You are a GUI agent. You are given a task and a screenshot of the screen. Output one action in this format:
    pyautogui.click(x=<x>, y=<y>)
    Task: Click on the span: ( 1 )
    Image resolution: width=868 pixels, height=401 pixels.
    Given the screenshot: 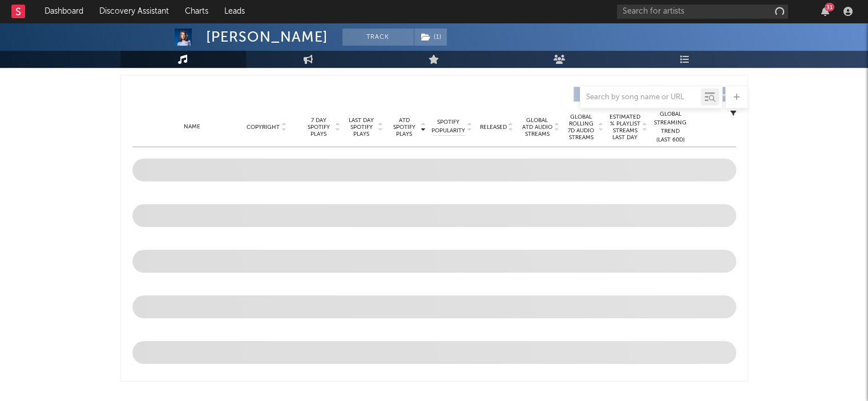 What is the action you would take?
    pyautogui.click(x=430, y=37)
    